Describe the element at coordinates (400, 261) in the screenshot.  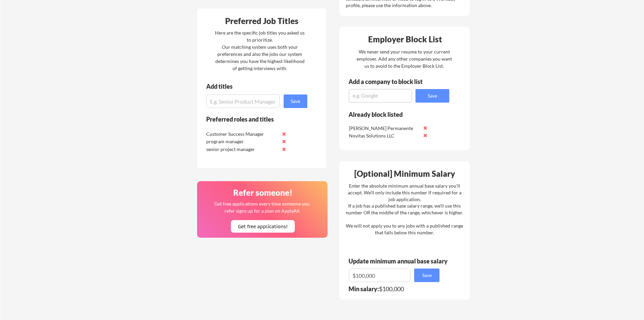
I see `div: Update minimum annual base salary` at that location.